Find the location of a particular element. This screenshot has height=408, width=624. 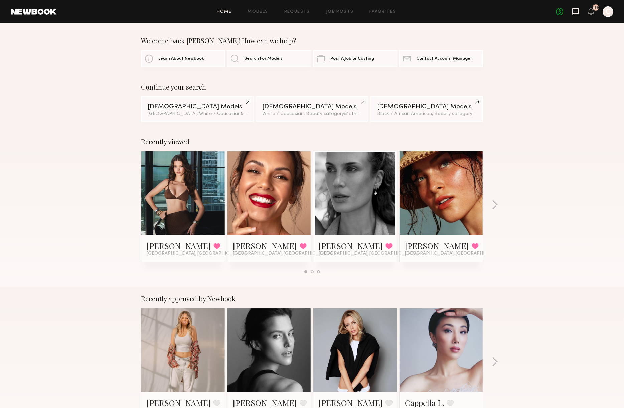

a: Learn About Newbook is located at coordinates (183, 58).